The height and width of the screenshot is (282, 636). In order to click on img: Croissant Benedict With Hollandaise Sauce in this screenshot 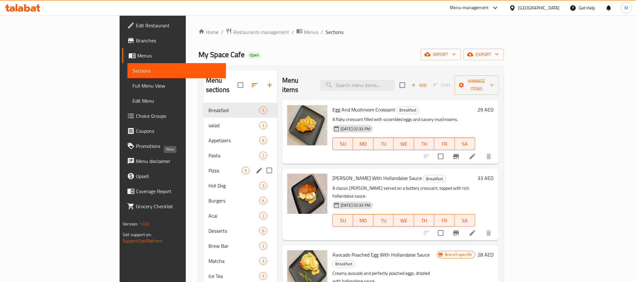, I will do `click(308, 194)`.